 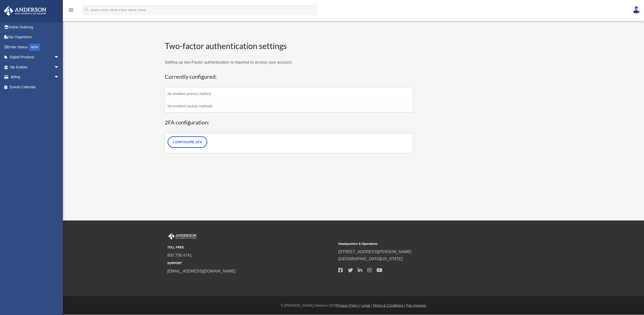 I want to click on a: Digital Productsarrow_drop_down, so click(x=35, y=57).